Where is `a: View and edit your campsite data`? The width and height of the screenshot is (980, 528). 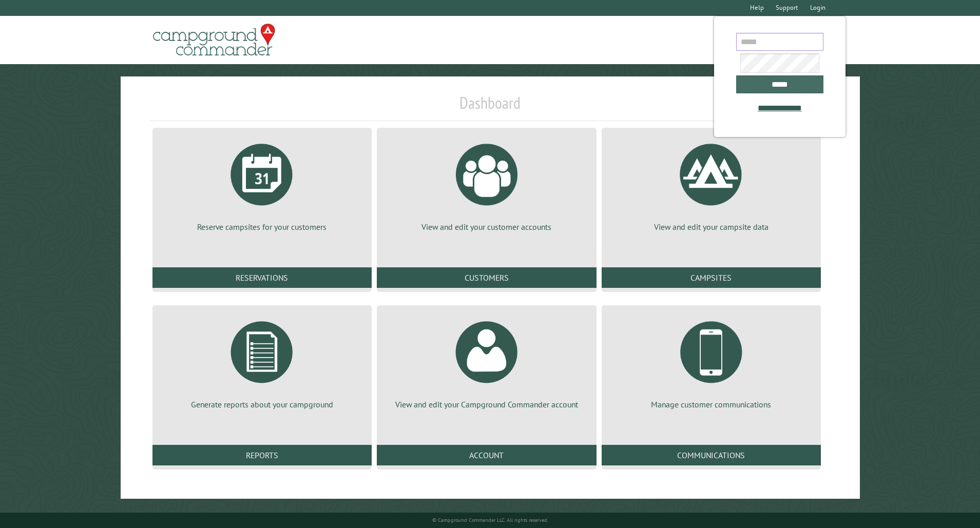 a: View and edit your campsite data is located at coordinates (711, 184).